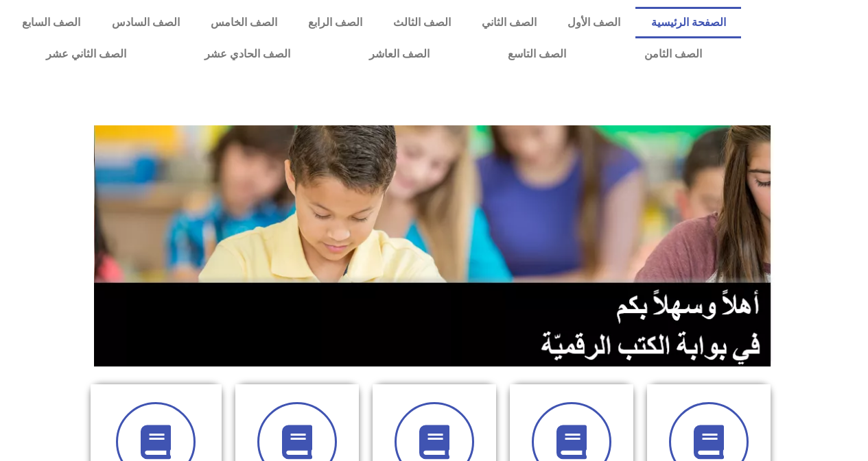 The height and width of the screenshot is (461, 868). Describe the element at coordinates (244, 22) in the screenshot. I see `a: الصف الخامس` at that location.